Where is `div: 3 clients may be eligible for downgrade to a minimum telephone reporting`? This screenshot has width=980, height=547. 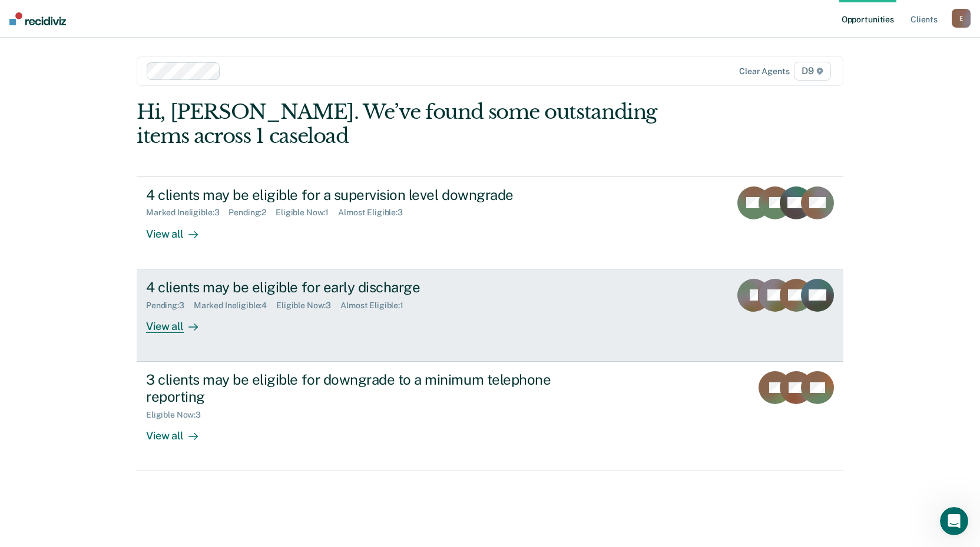
div: 3 clients may be eligible for downgrade to a minimum telephone reporting is located at coordinates (353, 389).